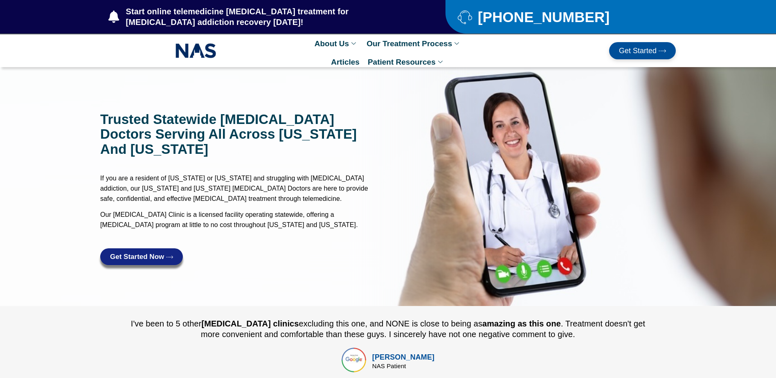 The height and width of the screenshot is (378, 776). What do you see at coordinates (336, 43) in the screenshot?
I see `a: About Us` at bounding box center [336, 43].